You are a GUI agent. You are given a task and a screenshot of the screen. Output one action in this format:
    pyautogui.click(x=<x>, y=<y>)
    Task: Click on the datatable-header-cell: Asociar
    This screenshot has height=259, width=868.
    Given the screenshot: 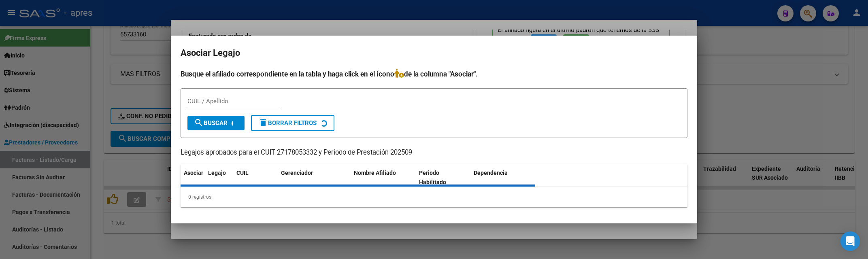 What is the action you would take?
    pyautogui.click(x=193, y=177)
    